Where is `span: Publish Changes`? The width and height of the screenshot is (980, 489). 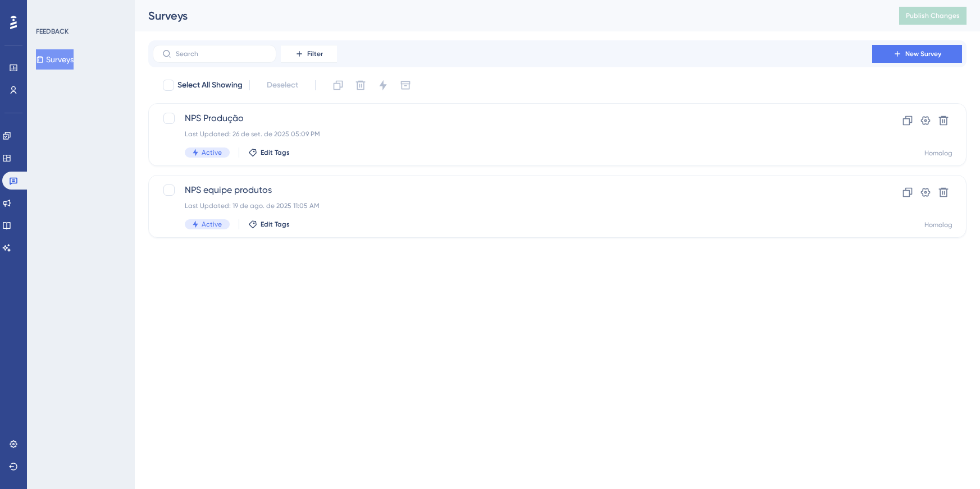 span: Publish Changes is located at coordinates (933, 16).